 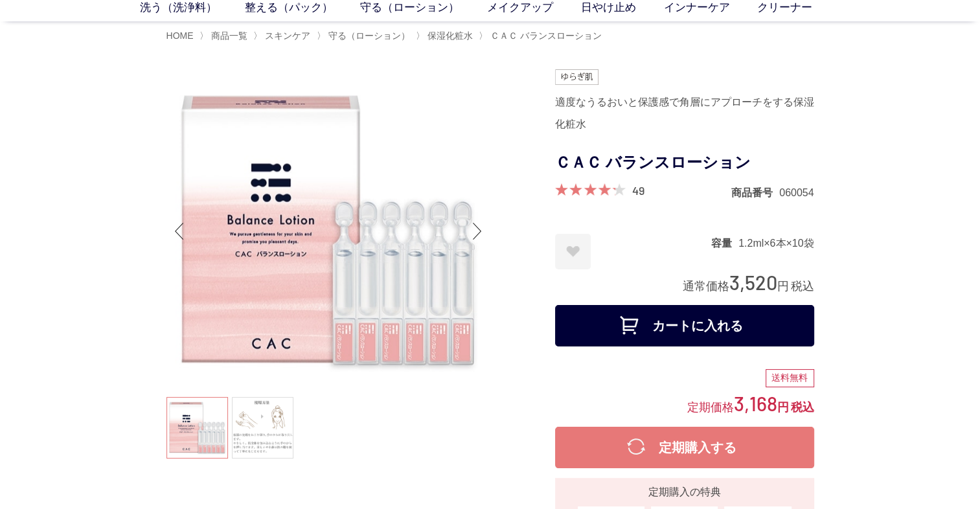 What do you see at coordinates (795, 192) in the screenshot?
I see `dd: 060054` at bounding box center [795, 192].